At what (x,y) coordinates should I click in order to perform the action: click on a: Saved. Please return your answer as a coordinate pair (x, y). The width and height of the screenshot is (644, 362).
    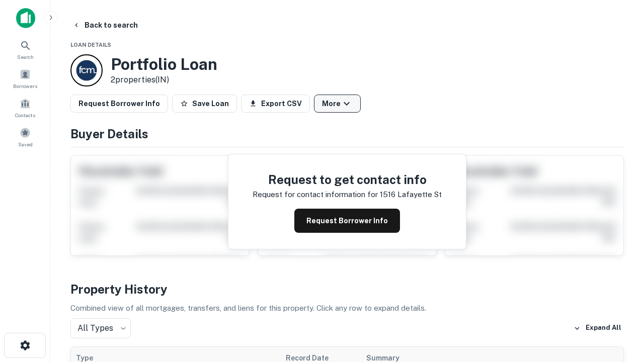
    Looking at the image, I should click on (25, 137).